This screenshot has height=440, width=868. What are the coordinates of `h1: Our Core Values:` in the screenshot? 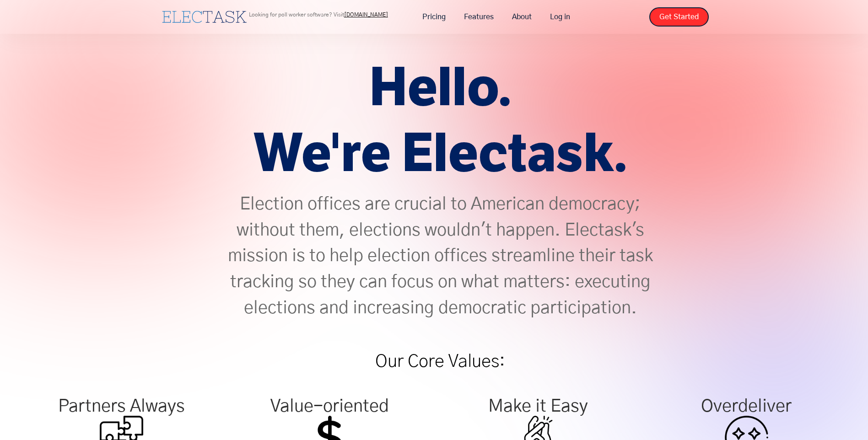 It's located at (440, 362).